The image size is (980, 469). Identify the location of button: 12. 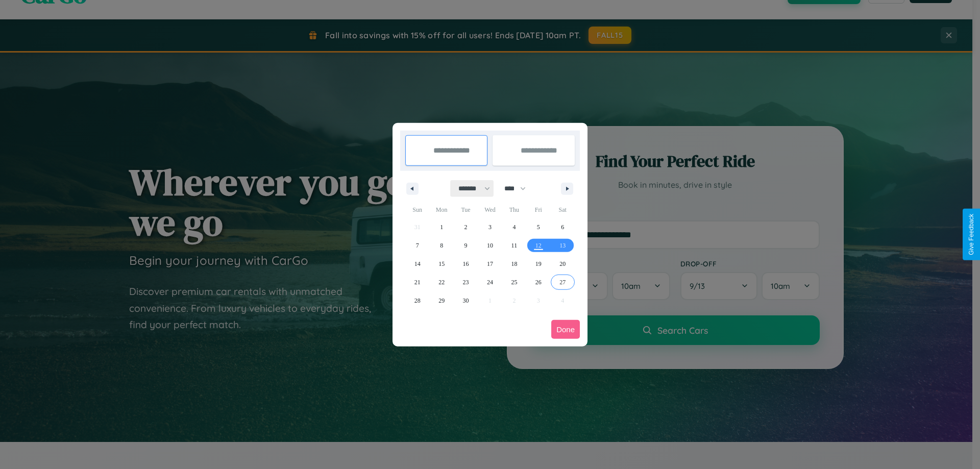
(538, 245).